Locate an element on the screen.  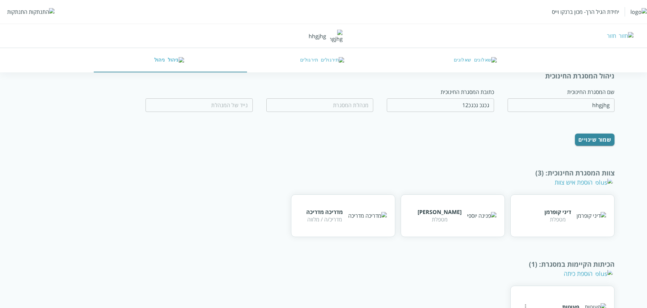
button: שאלונים is located at coordinates (477, 60).